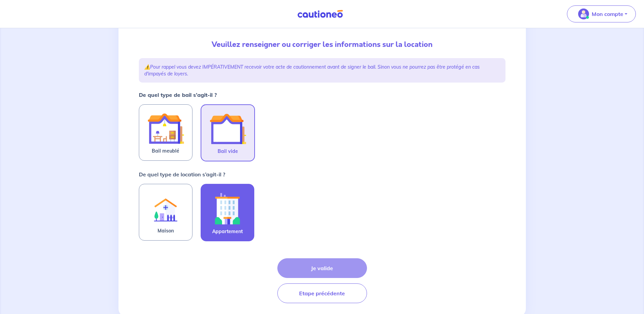 The height and width of the screenshot is (314, 644). I want to click on span: Bail meublé, so click(165, 151).